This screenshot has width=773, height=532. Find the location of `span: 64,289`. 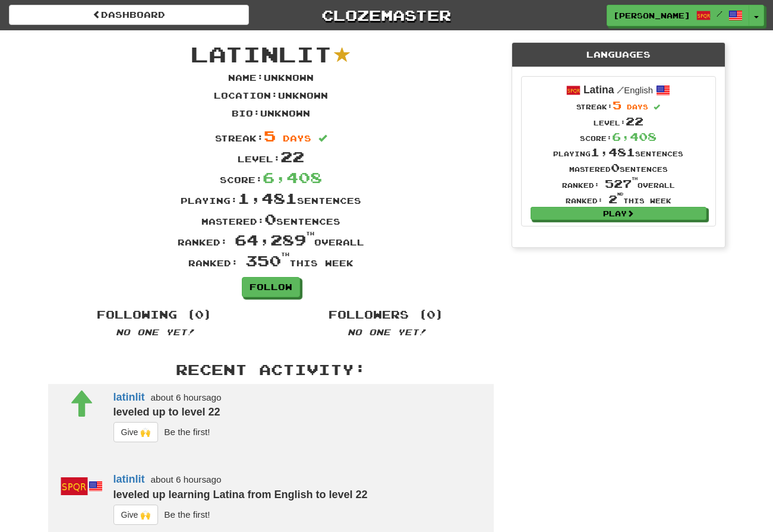

span: 64,289 is located at coordinates (274, 239).